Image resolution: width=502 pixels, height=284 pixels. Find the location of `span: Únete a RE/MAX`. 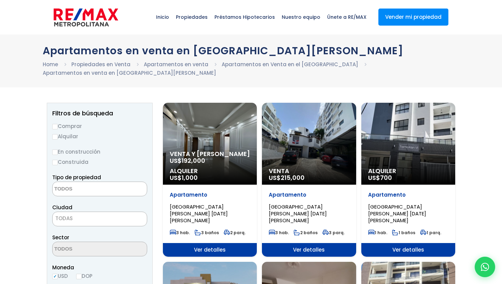

span: Únete a RE/MAX is located at coordinates (347, 17).